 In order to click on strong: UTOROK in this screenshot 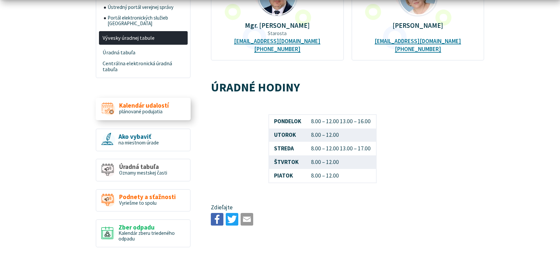, I will do `click(285, 135)`.